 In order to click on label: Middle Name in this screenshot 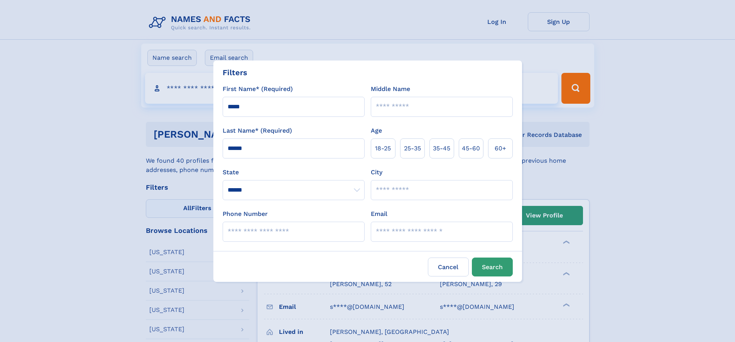, I will do `click(390, 89)`.